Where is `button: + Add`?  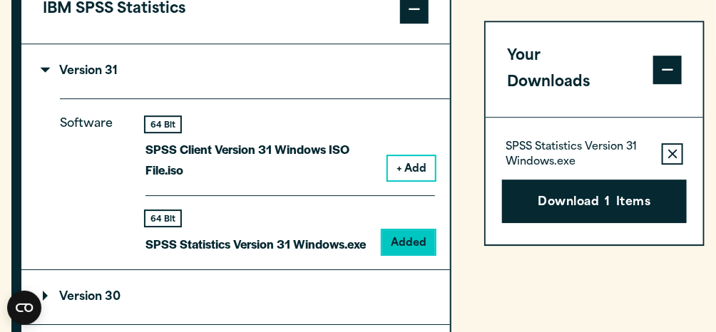
button: + Add is located at coordinates (412, 168).